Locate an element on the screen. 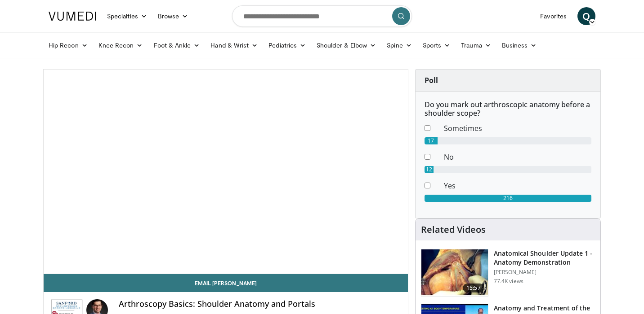 The image size is (644, 314). strong: Poll is located at coordinates (431, 80).